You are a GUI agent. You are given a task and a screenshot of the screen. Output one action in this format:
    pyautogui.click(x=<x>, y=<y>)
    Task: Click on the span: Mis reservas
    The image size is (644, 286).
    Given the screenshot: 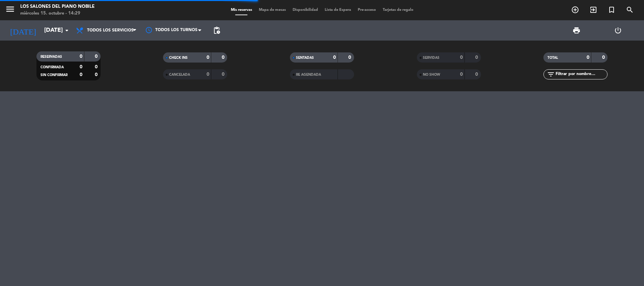 What is the action you would take?
    pyautogui.click(x=241, y=10)
    